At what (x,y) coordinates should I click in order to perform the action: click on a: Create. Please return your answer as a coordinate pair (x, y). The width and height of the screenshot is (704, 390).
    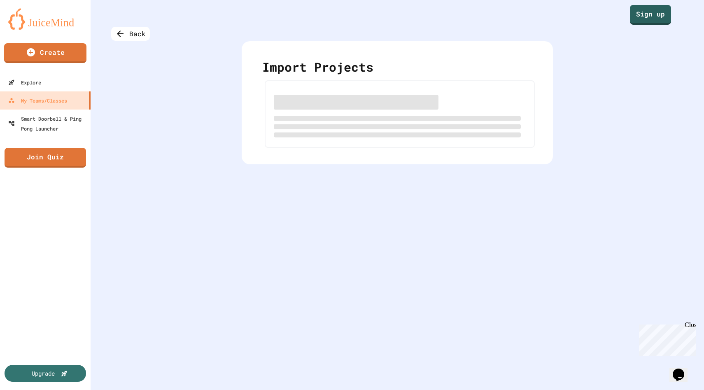
    Looking at the image, I should click on (45, 53).